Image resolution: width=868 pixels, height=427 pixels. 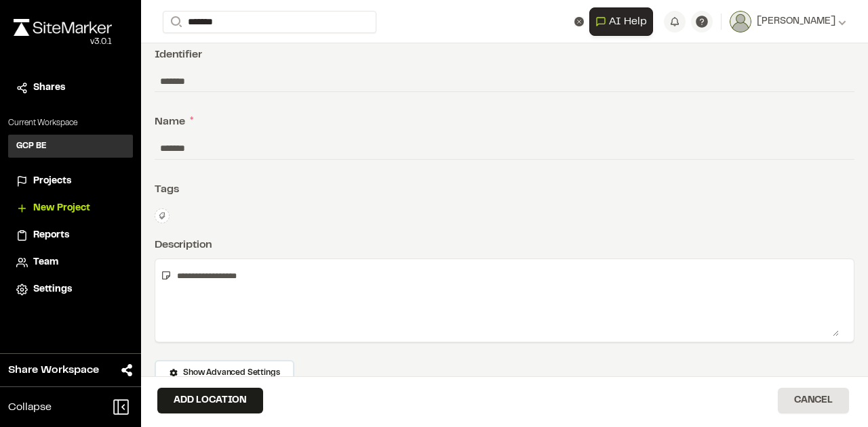 I want to click on div: Oh geez...please don't..., so click(x=62, y=42).